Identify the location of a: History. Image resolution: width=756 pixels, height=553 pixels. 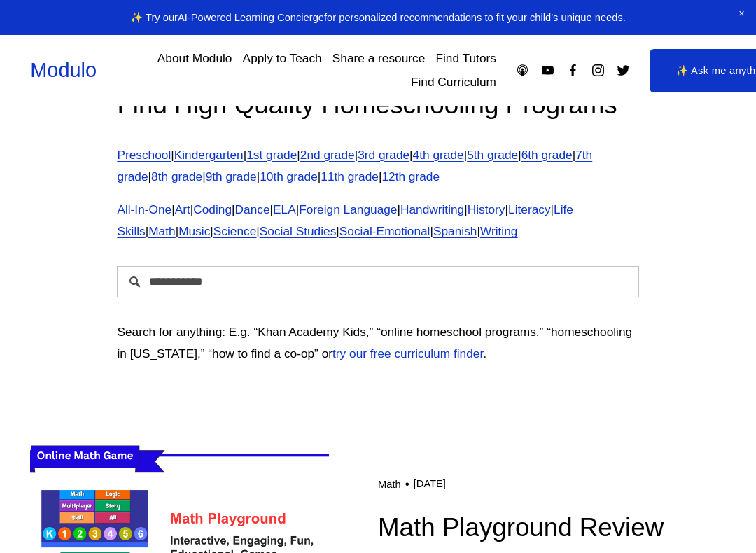
(486, 209).